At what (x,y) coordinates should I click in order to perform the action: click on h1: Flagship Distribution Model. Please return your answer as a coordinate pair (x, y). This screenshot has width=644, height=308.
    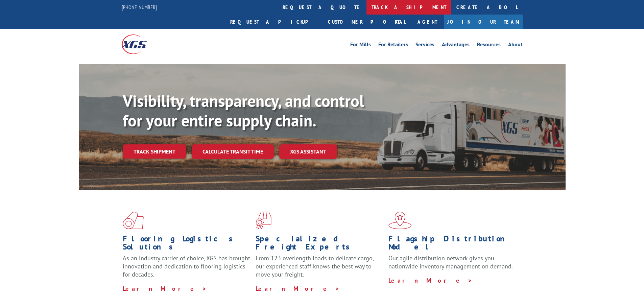
    Looking at the image, I should click on (452, 244).